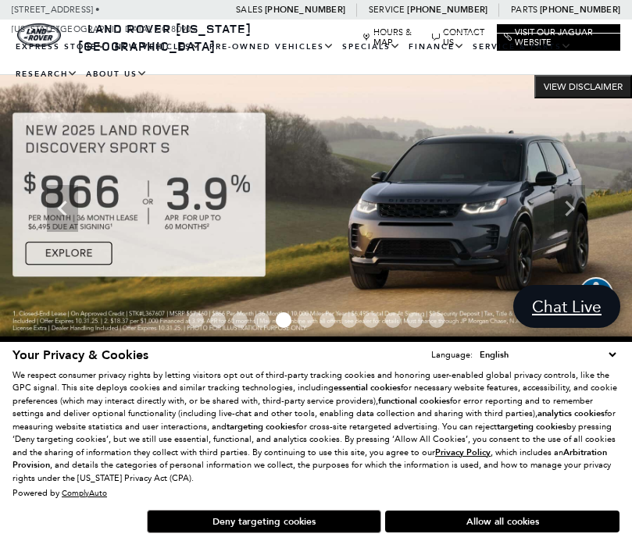 The height and width of the screenshot is (541, 632). What do you see at coordinates (218, 320) in the screenshot?
I see `span: Go to slide 2` at bounding box center [218, 320].